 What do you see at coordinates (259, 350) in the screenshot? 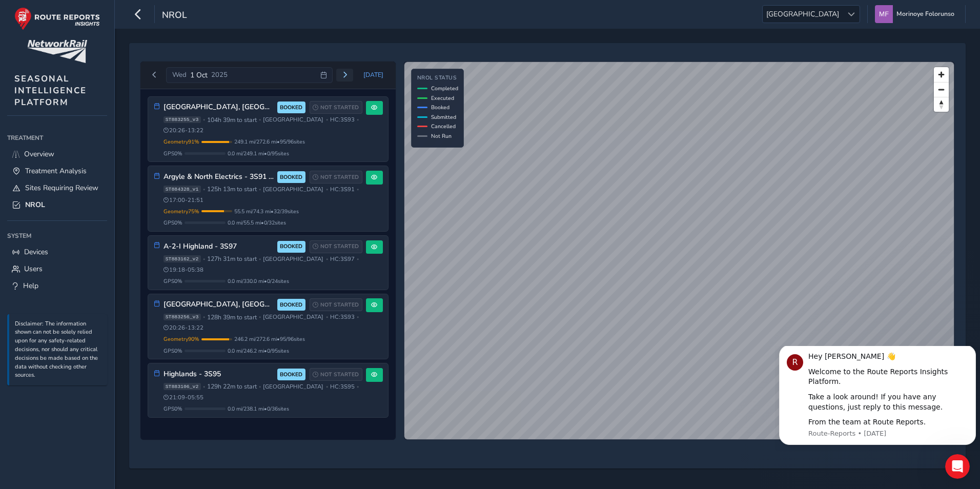
I see `span: 0.0 mi / 246.2 mi • 0 / 95 sites` at bounding box center [259, 350].